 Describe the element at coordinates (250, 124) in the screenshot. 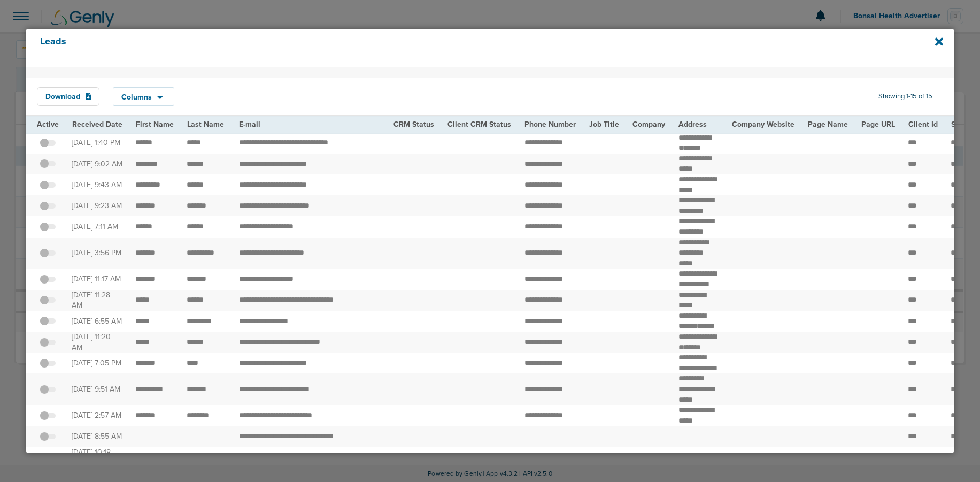

I see `span: E-mail` at that location.